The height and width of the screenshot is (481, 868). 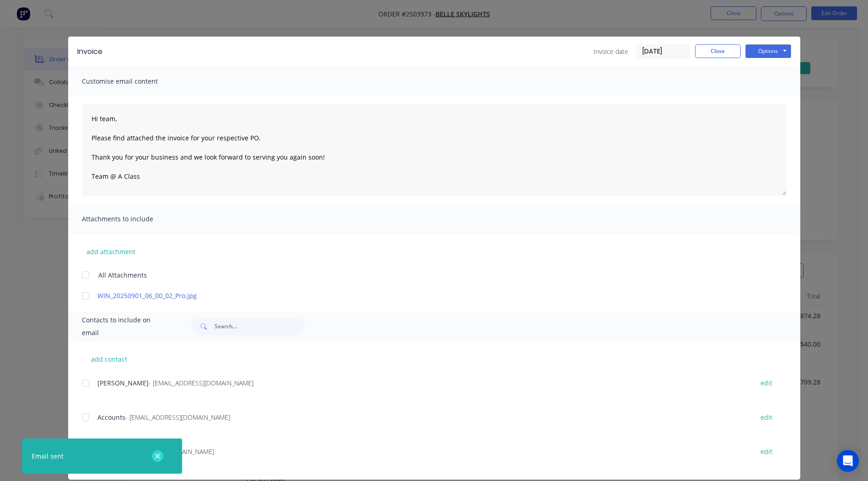 I want to click on span: Invoice date, so click(x=611, y=52).